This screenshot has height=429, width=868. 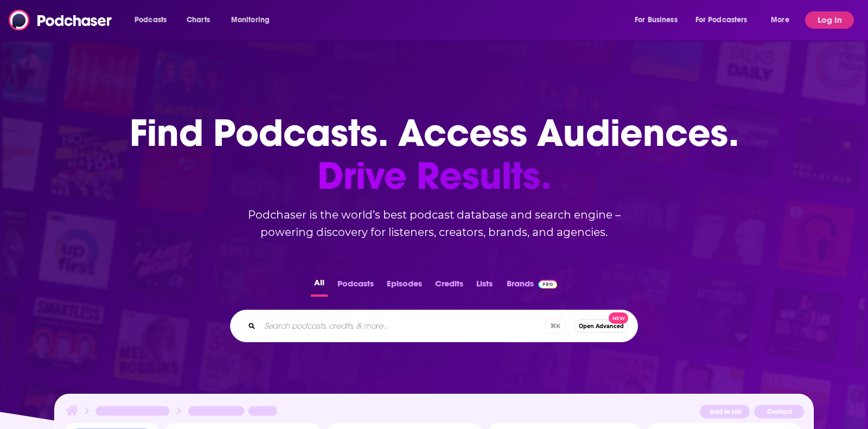 I want to click on button: Credits, so click(x=449, y=286).